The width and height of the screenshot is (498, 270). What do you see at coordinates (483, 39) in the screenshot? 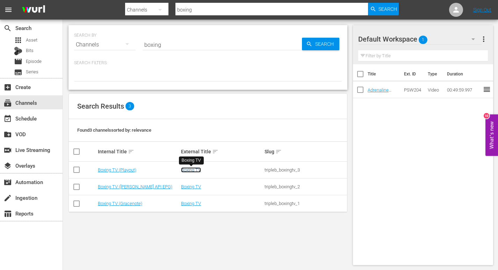
I see `span: more_vert` at bounding box center [483, 39].